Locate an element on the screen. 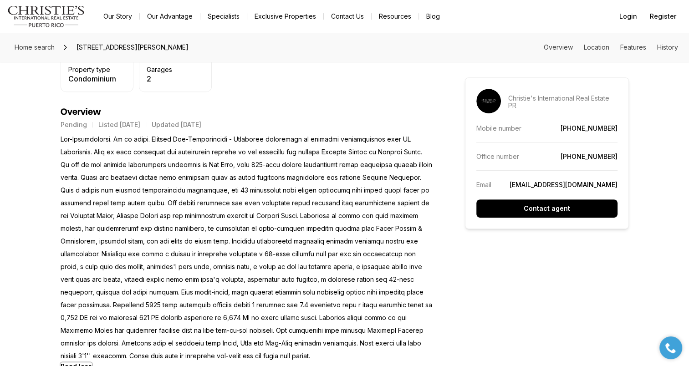  p: Mobile number is located at coordinates (499, 128).